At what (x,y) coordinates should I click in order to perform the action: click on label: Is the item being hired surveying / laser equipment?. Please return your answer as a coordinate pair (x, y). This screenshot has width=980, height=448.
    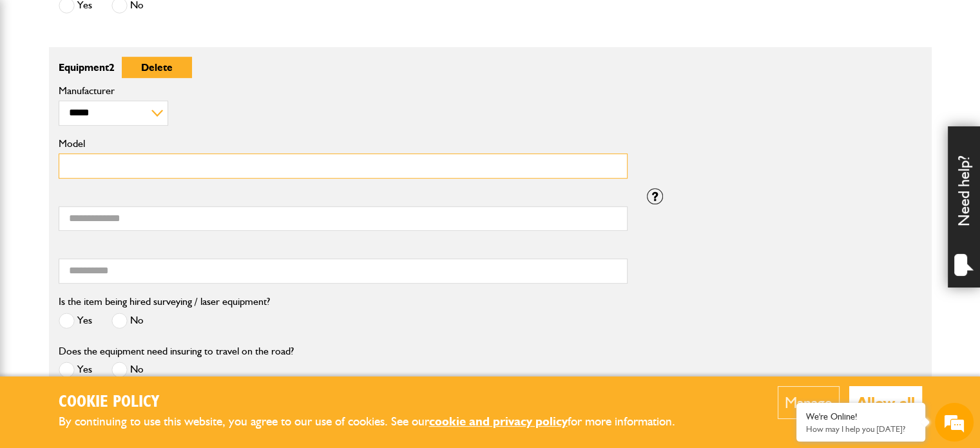
    Looking at the image, I should click on (164, 302).